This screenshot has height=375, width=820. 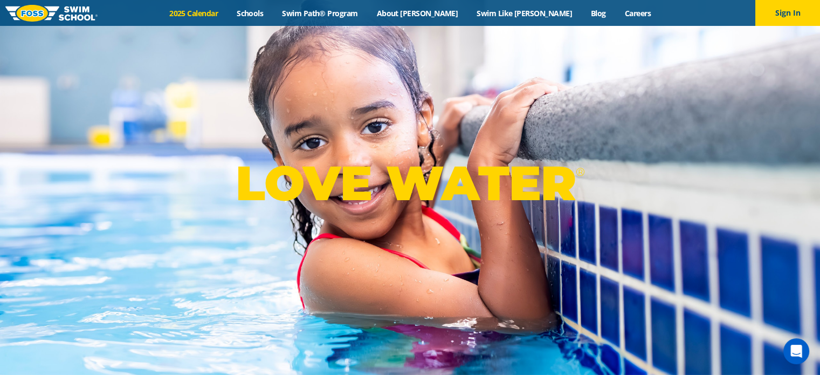 What do you see at coordinates (194, 13) in the screenshot?
I see `a: 2025 Calendar` at bounding box center [194, 13].